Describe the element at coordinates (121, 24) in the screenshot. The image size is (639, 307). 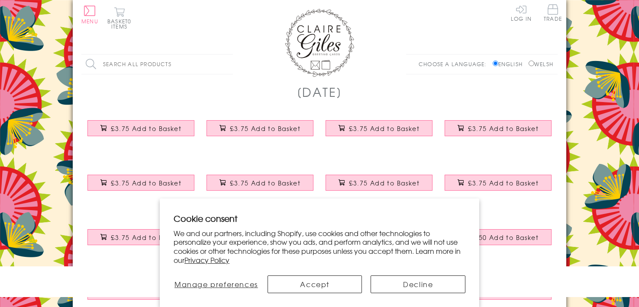
I see `span: 0 items` at that location.